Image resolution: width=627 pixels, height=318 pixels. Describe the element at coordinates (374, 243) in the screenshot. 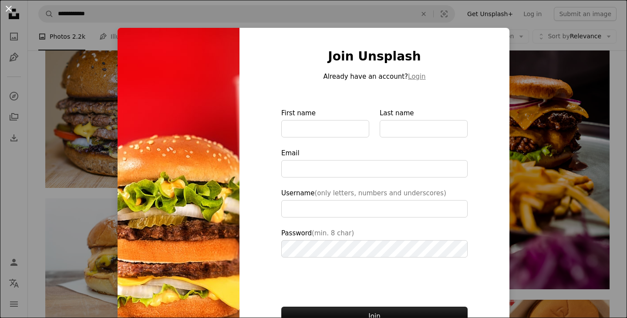

I see `label: Password` at that location.